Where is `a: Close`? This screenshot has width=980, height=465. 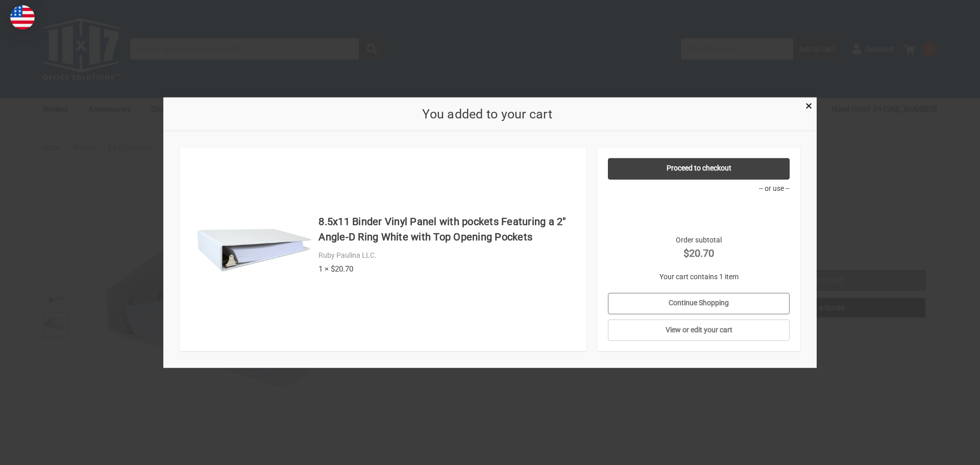
a: Close is located at coordinates (808, 105).